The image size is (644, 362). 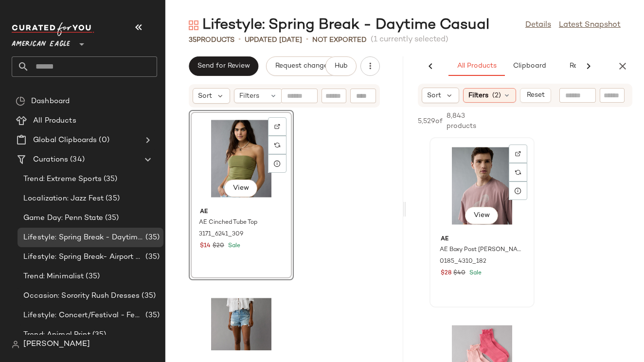 I want to click on span: $40, so click(x=459, y=273).